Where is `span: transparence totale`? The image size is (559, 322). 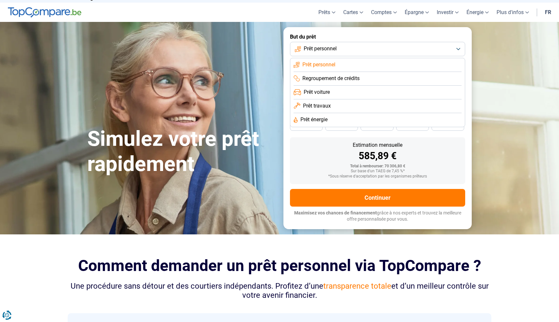
span: transparence totale is located at coordinates (357, 286).